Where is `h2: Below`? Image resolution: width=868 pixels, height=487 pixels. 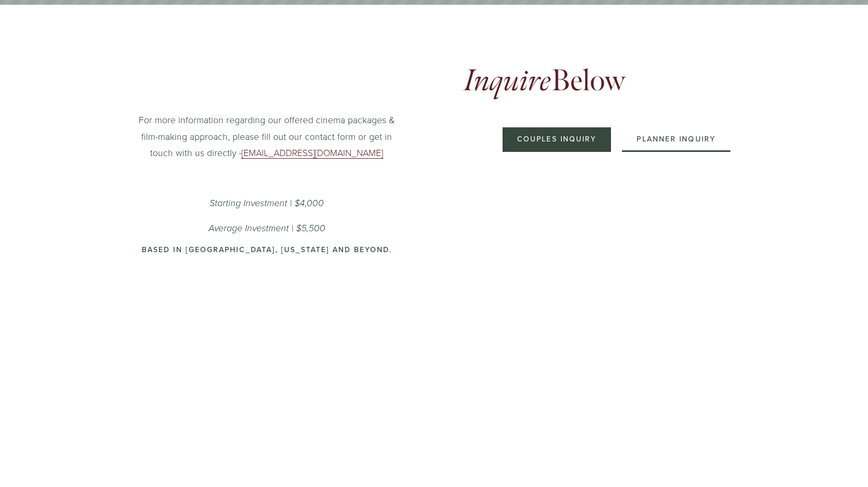
h2: Below is located at coordinates (617, 81).